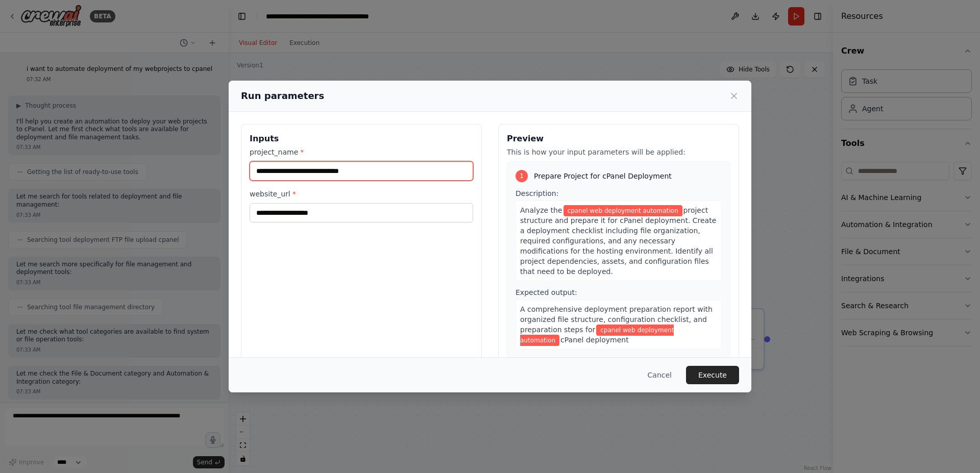 Image resolution: width=980 pixels, height=473 pixels. What do you see at coordinates (361, 194) in the screenshot?
I see `label: website_url` at bounding box center [361, 194].